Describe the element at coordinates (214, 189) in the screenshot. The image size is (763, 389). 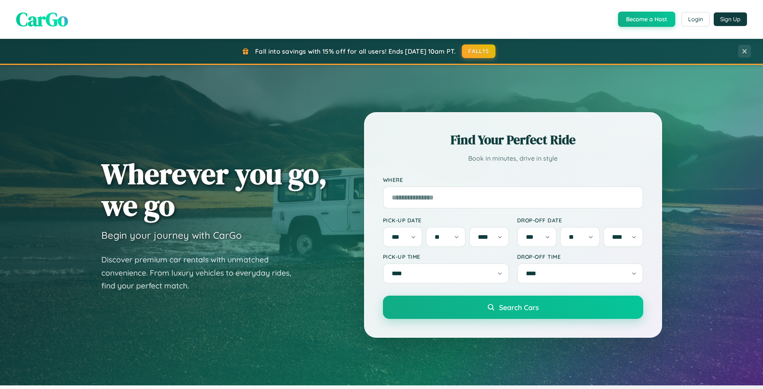
I see `h1: Wherever you go, we go` at that location.